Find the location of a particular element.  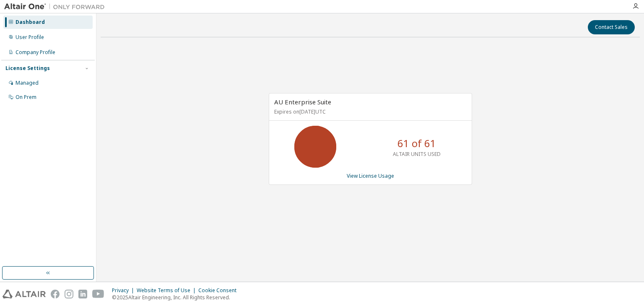

img: linkedin.svg is located at coordinates (83, 294).